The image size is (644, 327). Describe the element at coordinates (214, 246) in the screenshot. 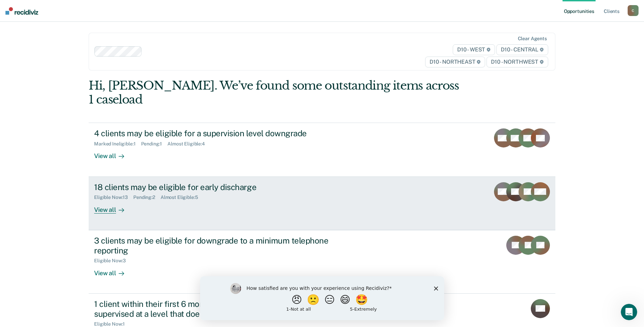

I see `div: 3 clients may be eligible for downgrade to a minimum telephone reporting` at that location.